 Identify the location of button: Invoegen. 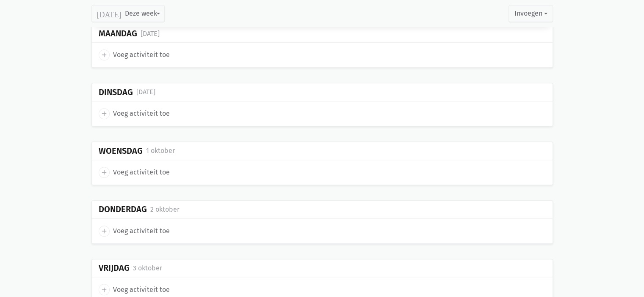
(531, 14).